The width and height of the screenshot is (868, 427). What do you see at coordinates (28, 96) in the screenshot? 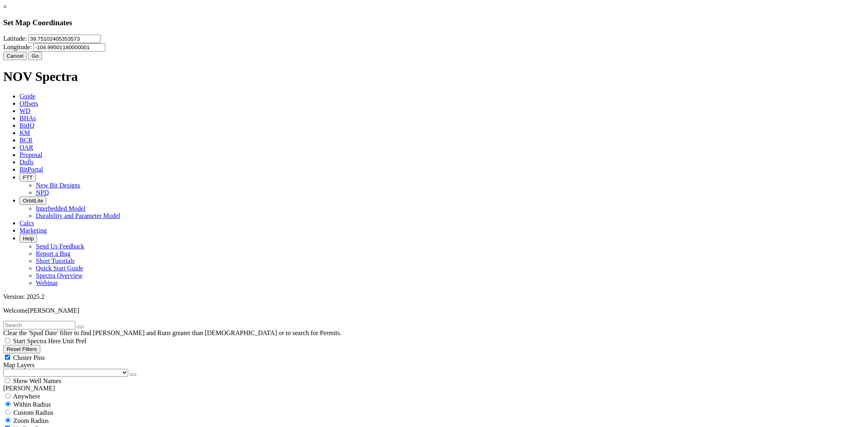
I see `span: Guide` at bounding box center [28, 96].